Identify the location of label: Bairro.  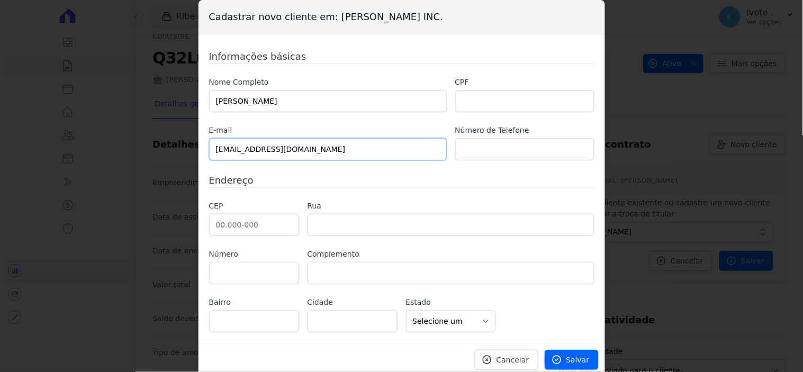
(254, 302).